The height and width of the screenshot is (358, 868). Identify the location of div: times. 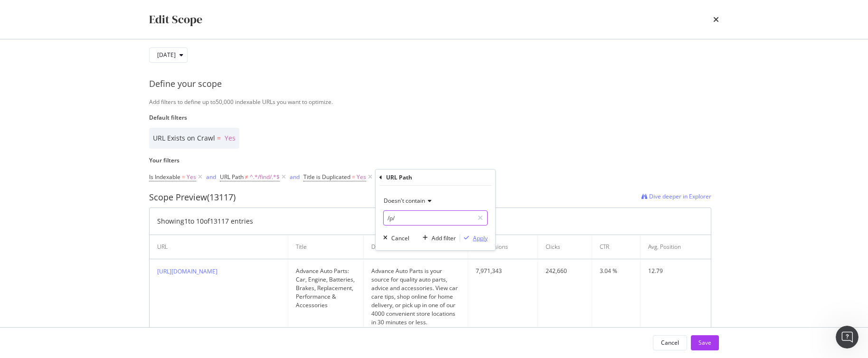
(716, 20).